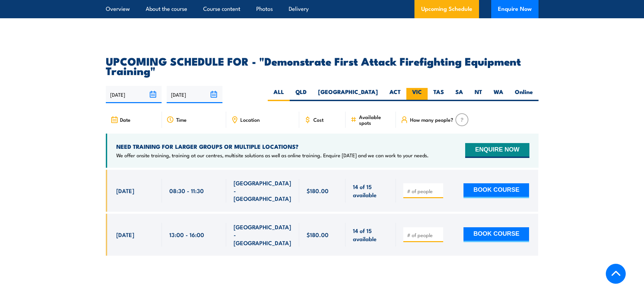  I want to click on label: SA, so click(459, 94).